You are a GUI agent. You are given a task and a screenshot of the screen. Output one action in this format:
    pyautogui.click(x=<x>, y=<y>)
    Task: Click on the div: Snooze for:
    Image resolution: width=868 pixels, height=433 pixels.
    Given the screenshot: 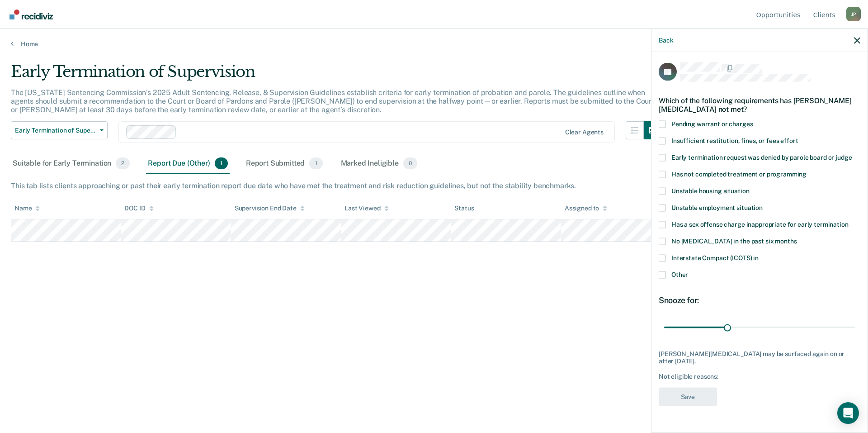 What is the action you would take?
    pyautogui.click(x=760, y=300)
    